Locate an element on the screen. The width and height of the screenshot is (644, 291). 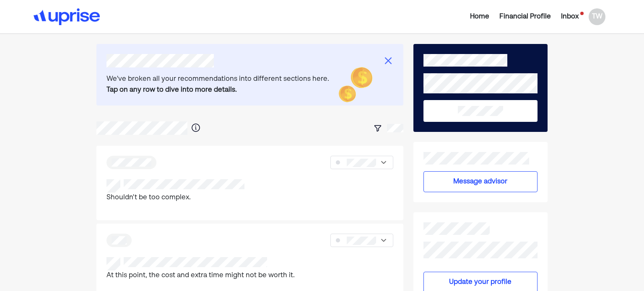
div: Home is located at coordinates (479, 17).